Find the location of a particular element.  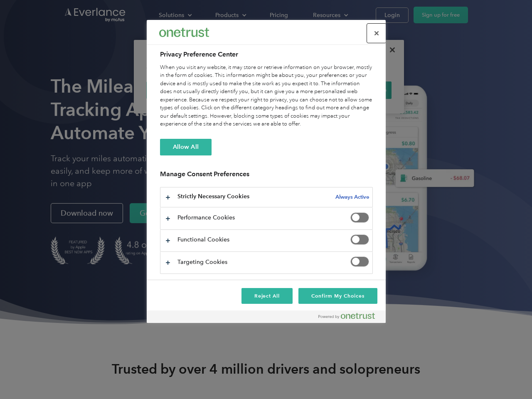

div: Privacy Preference Center is located at coordinates (266, 171).